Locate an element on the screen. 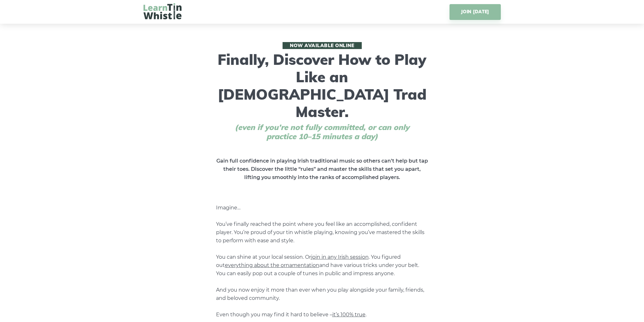  span: (even if you’re not fully committed, or can only practice 10–15 minutes a day) is located at coordinates (322, 132).